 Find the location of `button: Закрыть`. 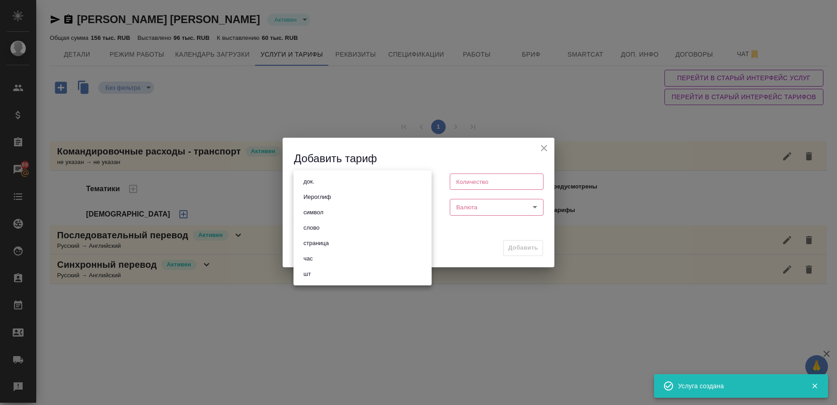

button: Закрыть is located at coordinates (814, 386).